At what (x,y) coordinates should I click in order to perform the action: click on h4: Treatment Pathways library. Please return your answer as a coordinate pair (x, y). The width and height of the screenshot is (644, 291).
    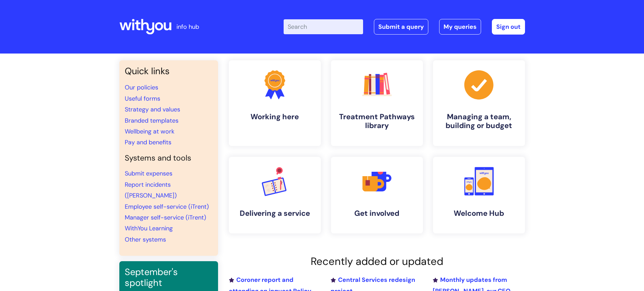
    Looking at the image, I should click on (377, 121).